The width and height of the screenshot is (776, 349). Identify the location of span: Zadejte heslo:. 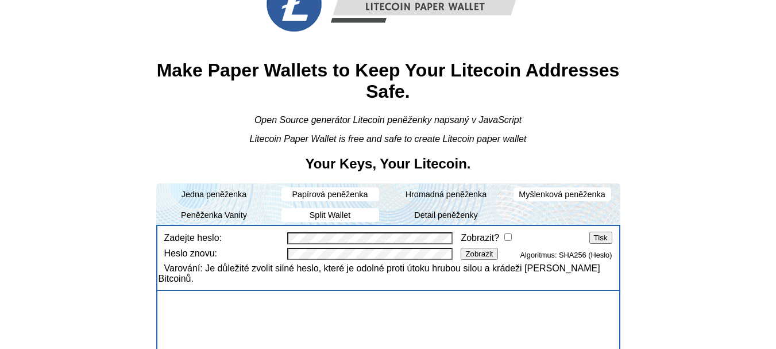
(222, 238).